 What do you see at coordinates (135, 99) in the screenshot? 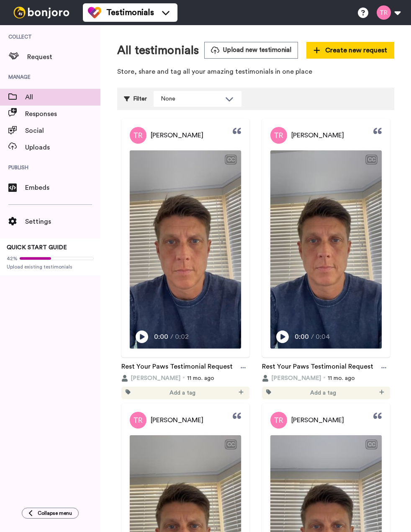
I see `div: Filter` at bounding box center [135, 99].